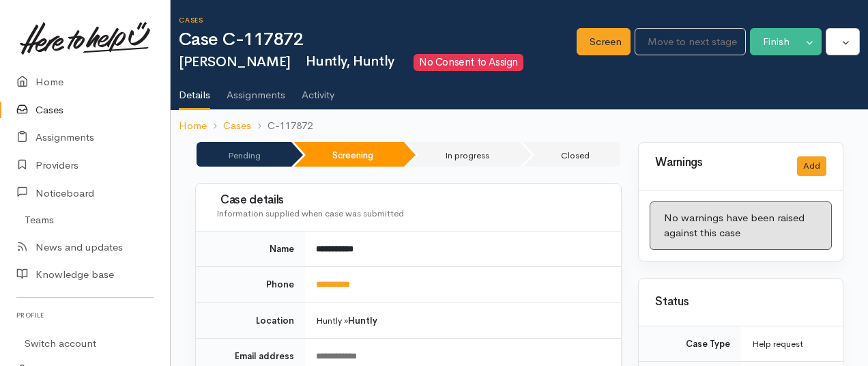 This screenshot has width=868, height=366. What do you see at coordinates (282, 126) in the screenshot?
I see `li: C-117872` at bounding box center [282, 126].